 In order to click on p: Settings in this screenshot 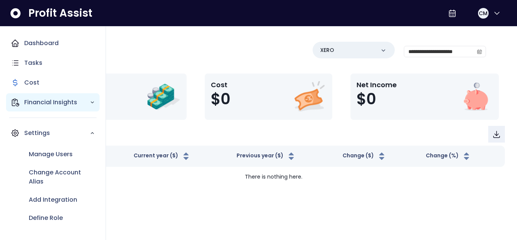, I will do `click(57, 133)`.